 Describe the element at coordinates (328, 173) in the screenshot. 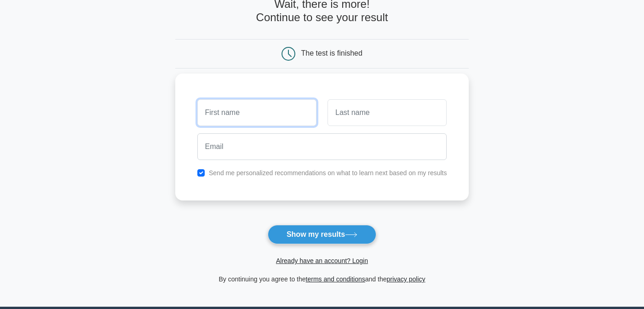

I see `label: Send me personalized recommendations on what to learn next based on my results` at that location.